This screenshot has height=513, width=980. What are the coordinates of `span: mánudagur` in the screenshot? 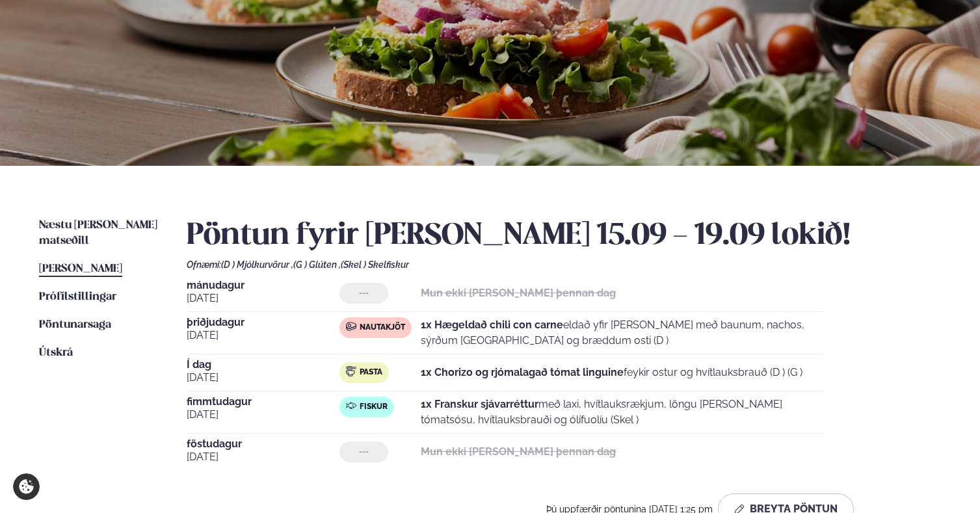 It's located at (263, 285).